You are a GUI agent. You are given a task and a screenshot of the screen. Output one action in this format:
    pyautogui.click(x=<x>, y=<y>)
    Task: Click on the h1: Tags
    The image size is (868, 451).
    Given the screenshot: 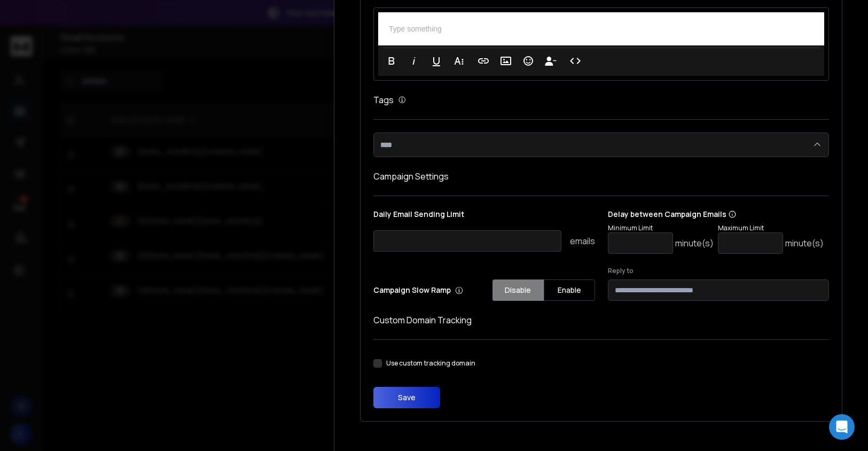 What is the action you would take?
    pyautogui.click(x=383, y=100)
    